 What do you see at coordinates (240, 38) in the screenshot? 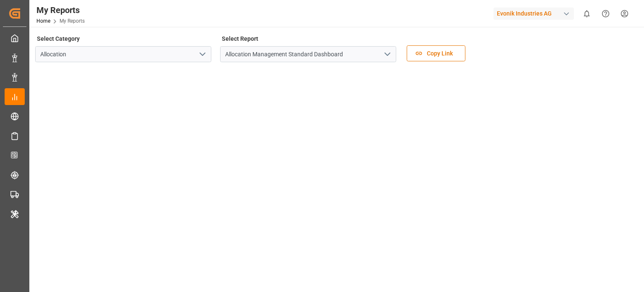
I see `label: Select Report` at bounding box center [240, 38].